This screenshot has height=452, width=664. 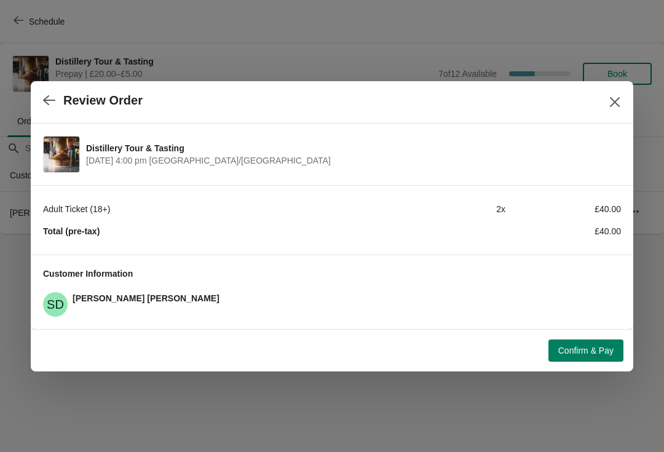 What do you see at coordinates (586, 350) in the screenshot?
I see `button: Confirm & Pay` at bounding box center [586, 350].